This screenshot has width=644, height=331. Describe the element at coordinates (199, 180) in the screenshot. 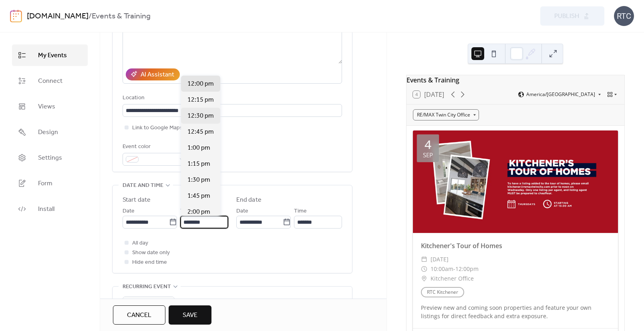

I see `span: 1:30 pm` at that location.